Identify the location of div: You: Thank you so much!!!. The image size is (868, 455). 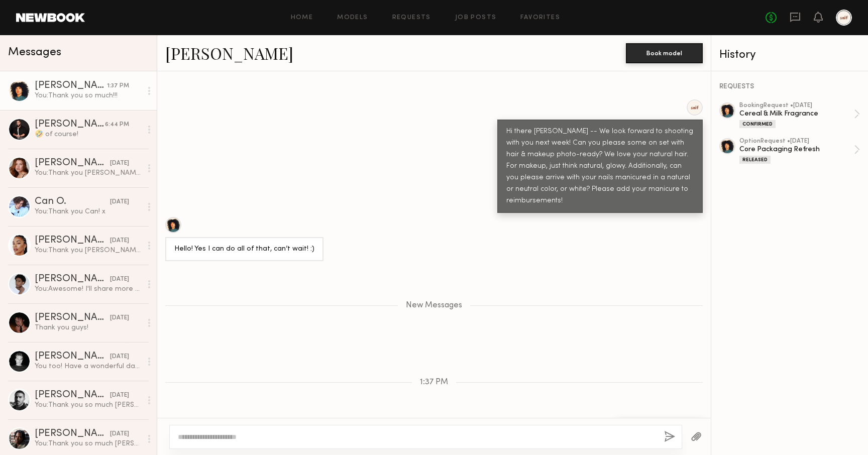
(88, 95).